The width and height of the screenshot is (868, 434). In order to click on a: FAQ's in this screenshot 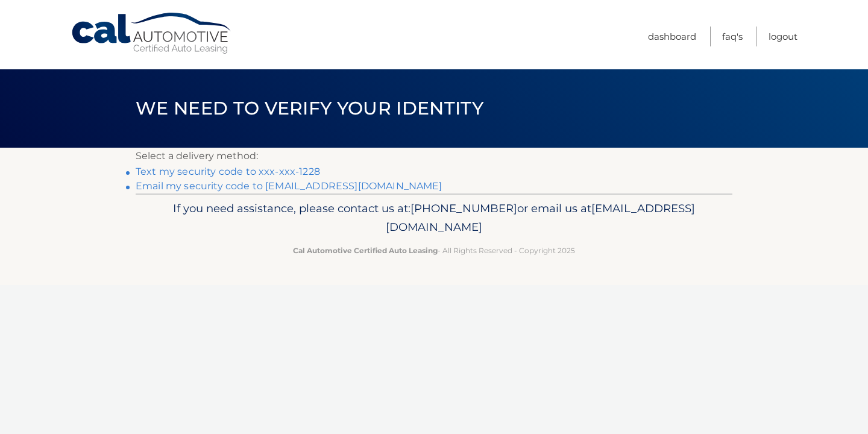, I will do `click(733, 36)`.